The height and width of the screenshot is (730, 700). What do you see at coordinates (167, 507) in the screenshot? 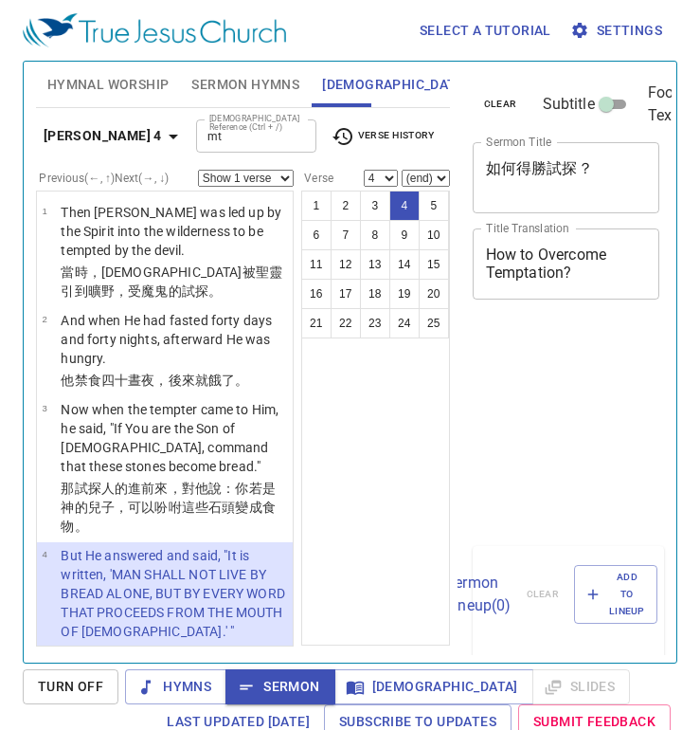
I see `wg2036: ：你若` at bounding box center [167, 507].